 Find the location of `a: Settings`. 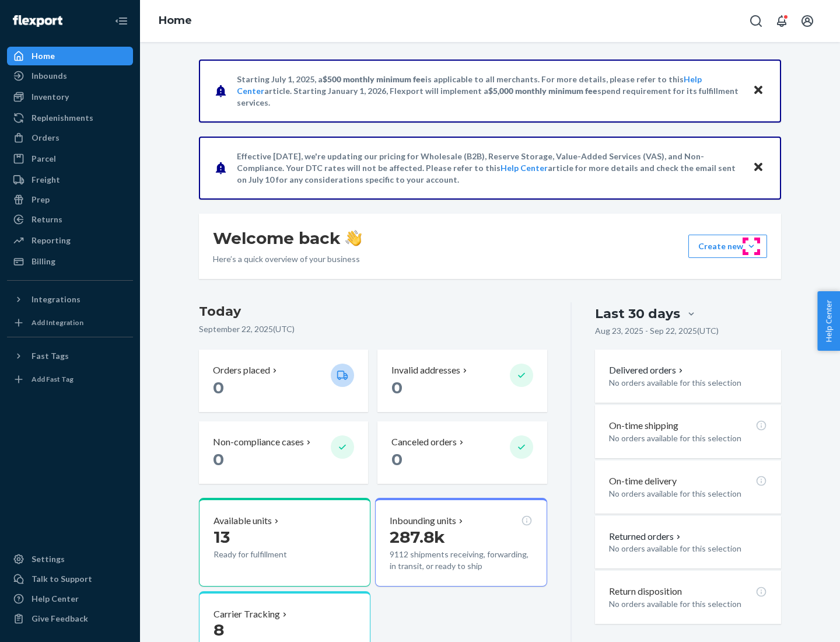

a: Settings is located at coordinates (70, 559).